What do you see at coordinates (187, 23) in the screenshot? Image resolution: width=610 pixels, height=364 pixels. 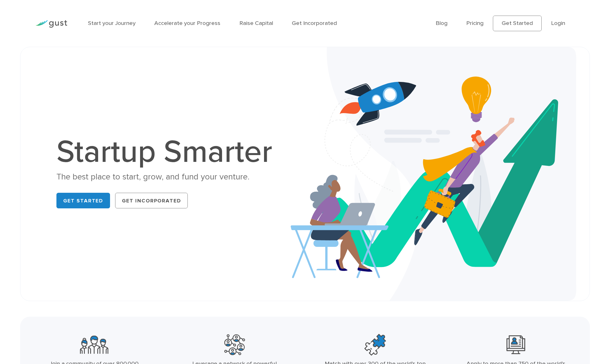 I see `a: Accelerate your Progress` at bounding box center [187, 23].